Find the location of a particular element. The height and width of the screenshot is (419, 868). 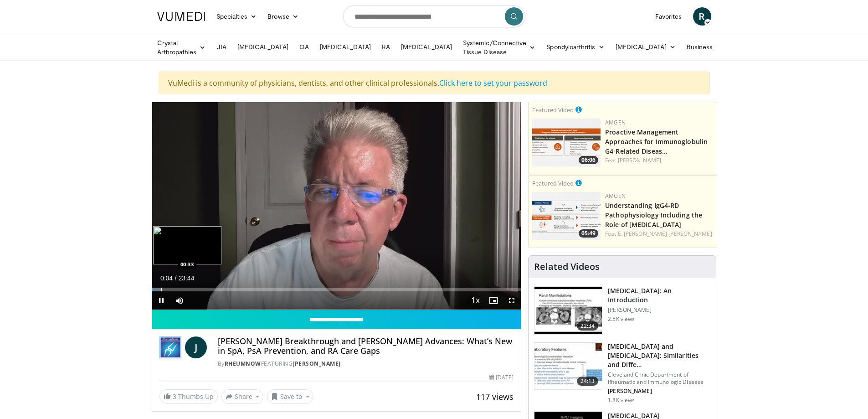

button: Mute is located at coordinates (180, 301).